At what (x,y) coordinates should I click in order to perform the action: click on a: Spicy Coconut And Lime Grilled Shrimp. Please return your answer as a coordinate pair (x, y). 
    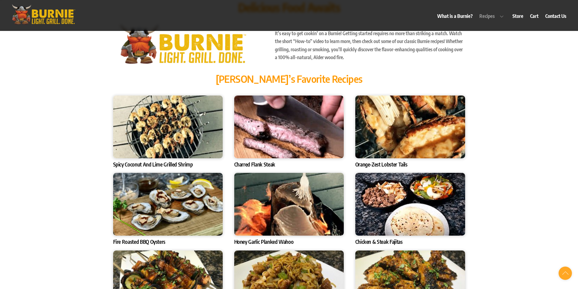
    Looking at the image, I should click on (153, 164).